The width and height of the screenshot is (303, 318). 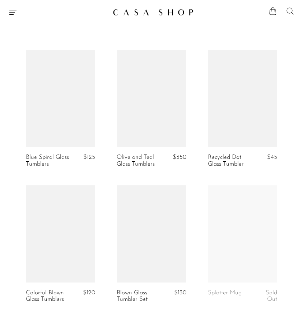 I want to click on span: $130, so click(x=180, y=293).